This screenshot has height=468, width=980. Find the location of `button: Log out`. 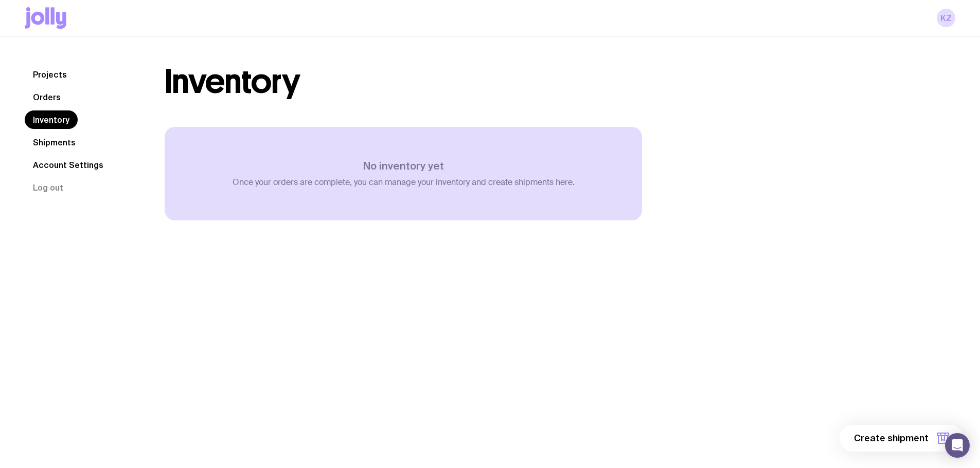

button: Log out is located at coordinates (48, 188).